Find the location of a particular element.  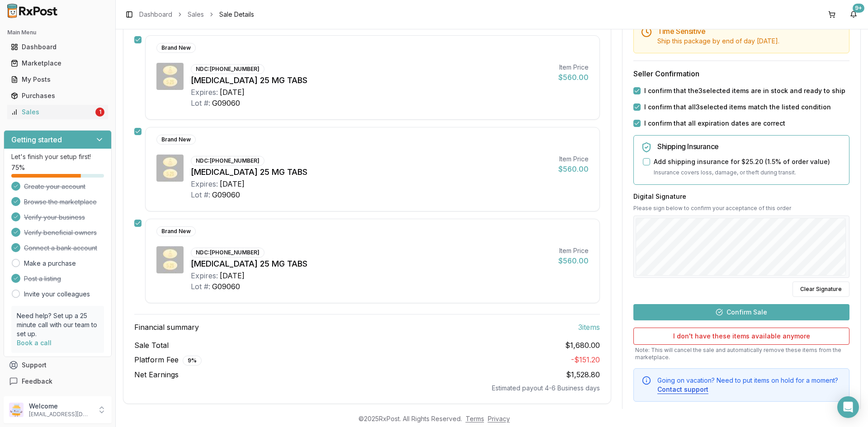

span: Platform Fee is located at coordinates (168, 360).